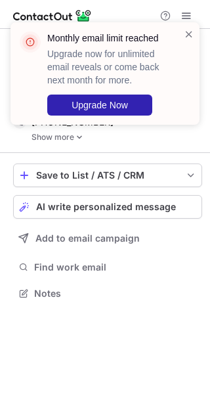 Image resolution: width=210 pixels, height=394 pixels. I want to click on button: Upgrade Now, so click(100, 105).